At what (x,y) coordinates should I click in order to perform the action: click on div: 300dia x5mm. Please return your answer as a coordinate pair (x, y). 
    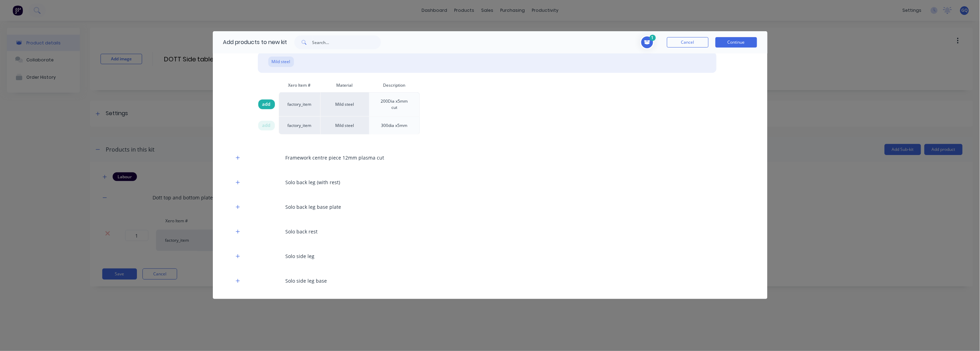
    Looking at the image, I should click on (394, 125).